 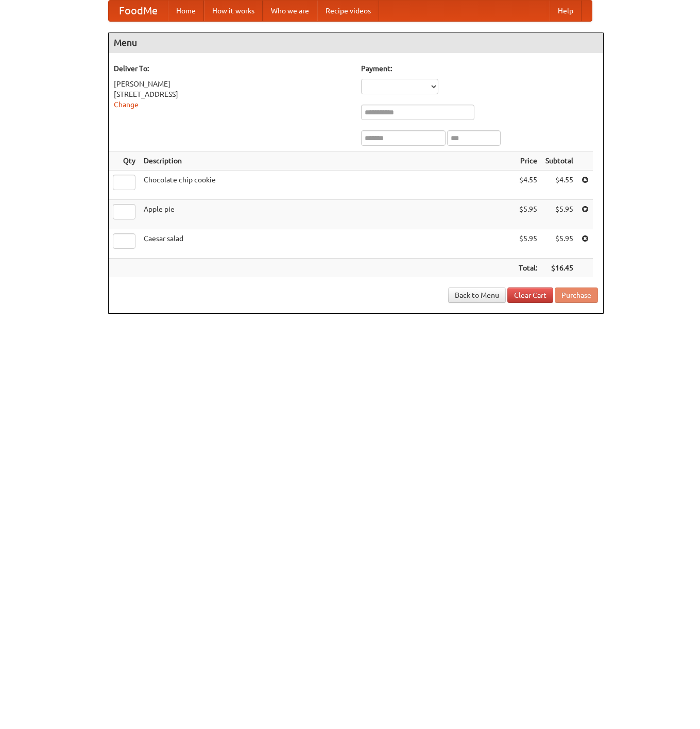 I want to click on a: How it works, so click(x=233, y=11).